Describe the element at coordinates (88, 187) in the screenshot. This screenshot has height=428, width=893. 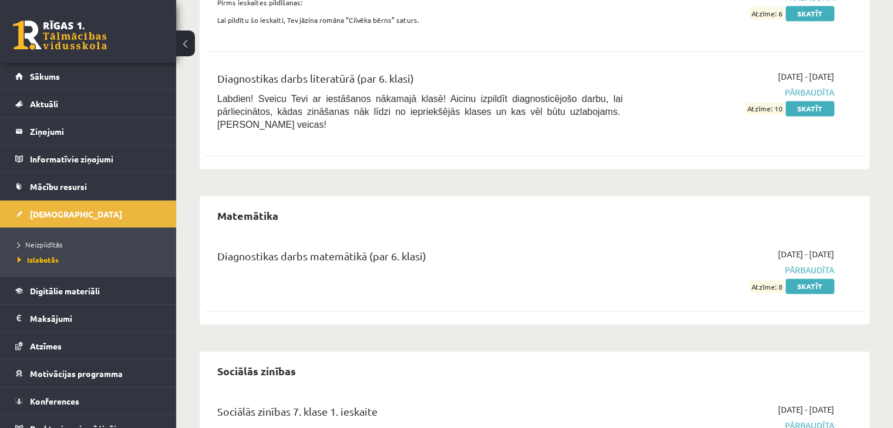
I see `a: Mācību resursi` at that location.